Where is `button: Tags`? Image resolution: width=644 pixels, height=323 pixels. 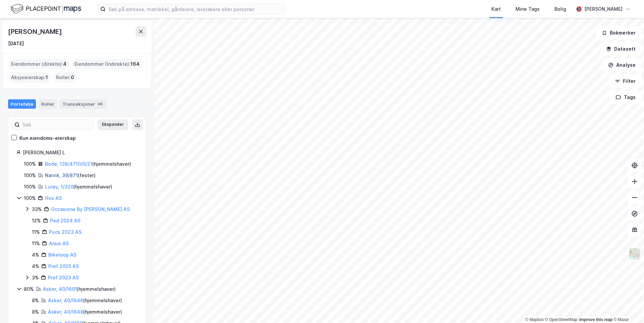
button: Tags is located at coordinates (626, 97).